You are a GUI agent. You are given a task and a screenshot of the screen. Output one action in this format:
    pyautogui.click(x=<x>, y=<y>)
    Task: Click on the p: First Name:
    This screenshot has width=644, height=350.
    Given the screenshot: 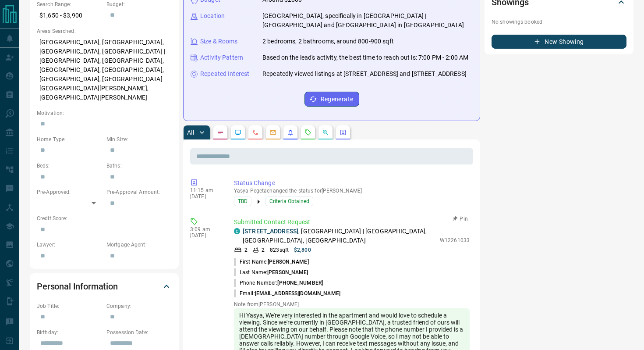 What is the action you would take?
    pyautogui.click(x=271, y=262)
    